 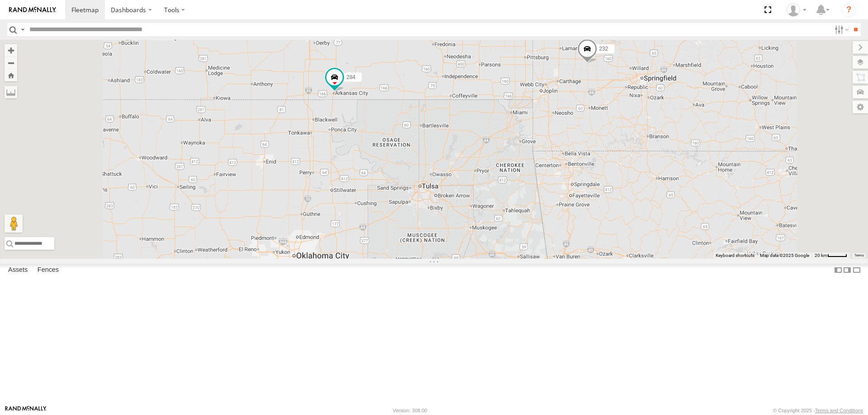 I want to click on div: Steve Basgall, so click(x=796, y=10).